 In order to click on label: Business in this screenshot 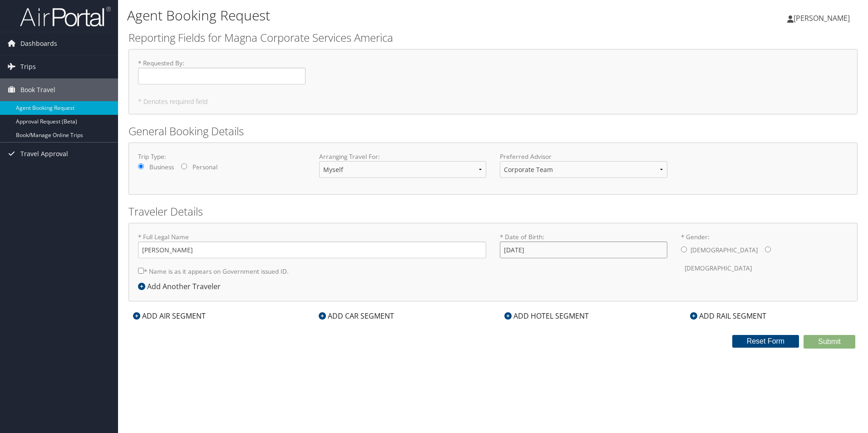, I will do `click(162, 167)`.